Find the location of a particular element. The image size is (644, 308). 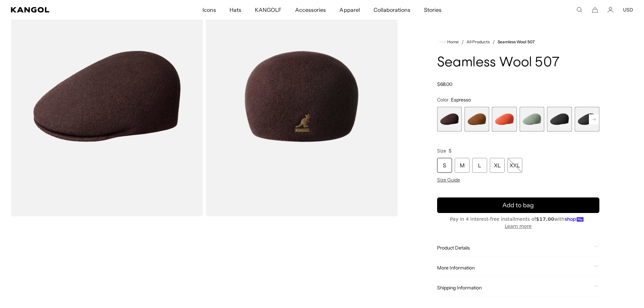

div: 4 of 9 is located at coordinates (532, 119).